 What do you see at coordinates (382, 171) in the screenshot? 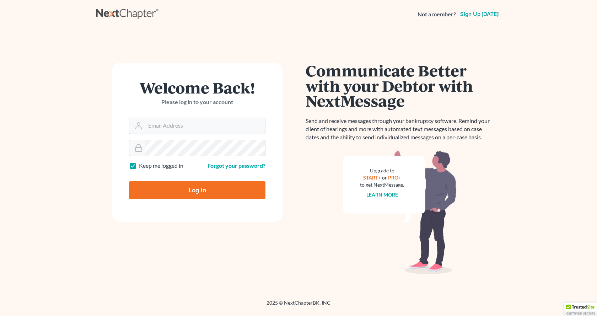
I see `div: Upgrade to` at bounding box center [382, 171].